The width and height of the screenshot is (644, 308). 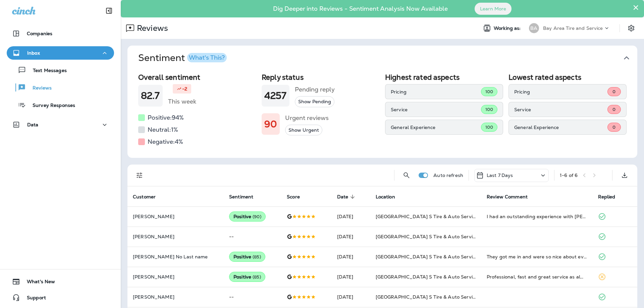 I want to click on div: Professional, fast and great service as always!, so click(x=537, y=277).